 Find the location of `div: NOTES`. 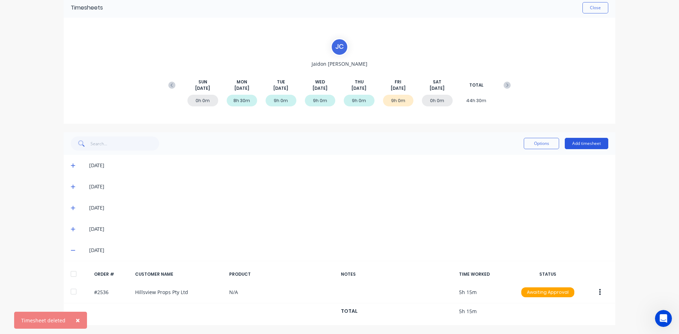

div: NOTES is located at coordinates (397, 275).